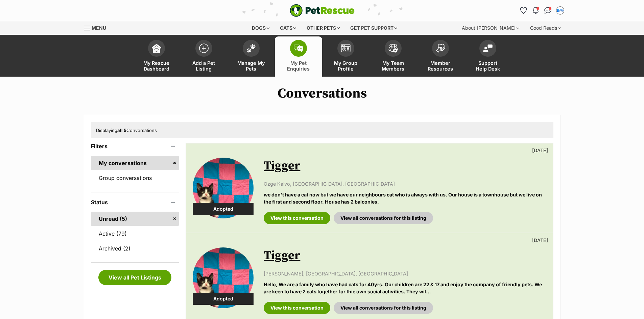 The height and width of the screenshot is (319, 644). Describe the element at coordinates (156, 66) in the screenshot. I see `span: My Rescue Dashboard` at that location.